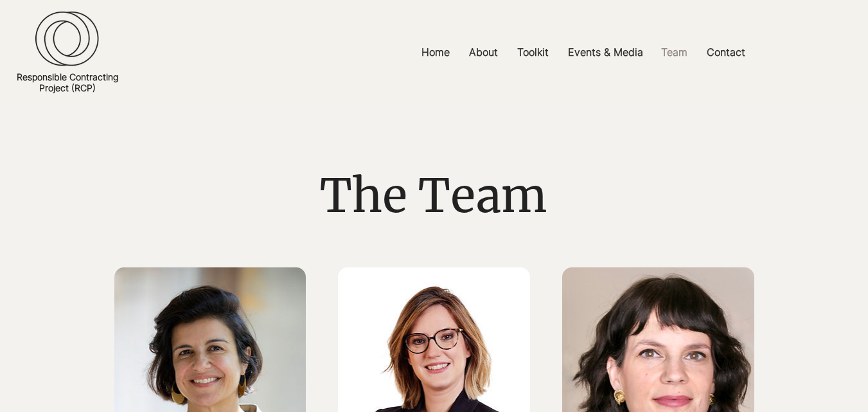 The height and width of the screenshot is (412, 868). Describe the element at coordinates (674, 52) in the screenshot. I see `a: Team` at that location.